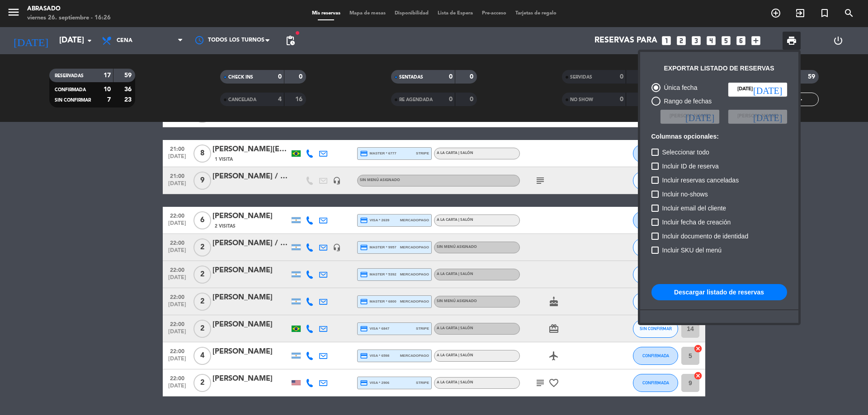 This screenshot has width=868, height=415. Describe the element at coordinates (792, 40) in the screenshot. I see `span: print` at that location.